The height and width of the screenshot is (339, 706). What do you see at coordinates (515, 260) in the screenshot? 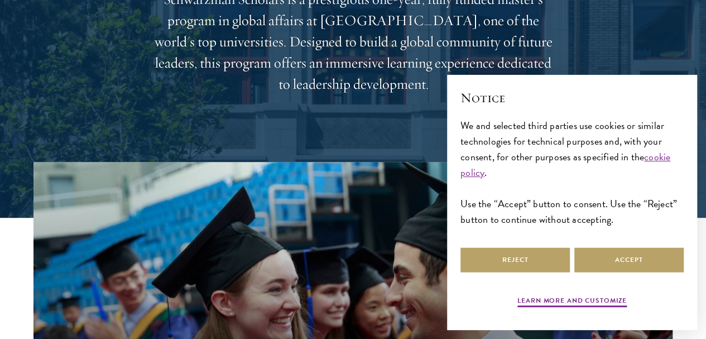
I see `button: Reject` at bounding box center [515, 260].